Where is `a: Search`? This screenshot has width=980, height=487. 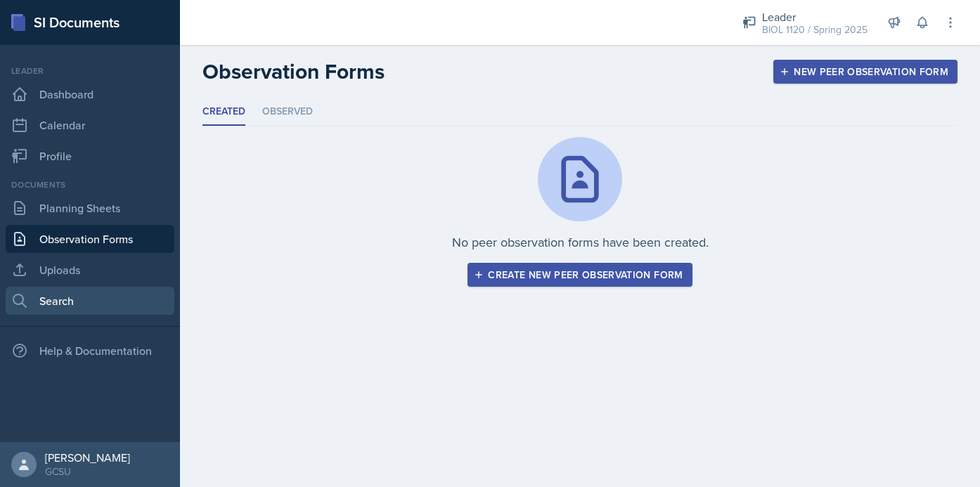
a: Search is located at coordinates (90, 301).